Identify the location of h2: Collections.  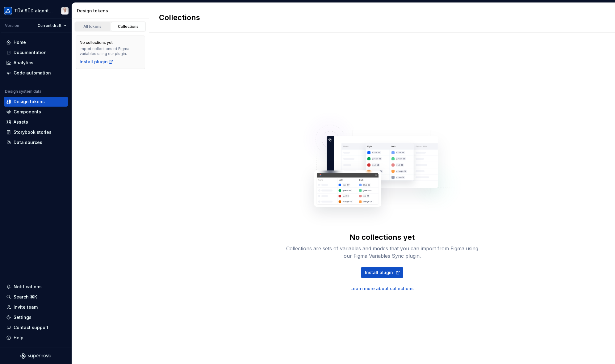
(179, 17).